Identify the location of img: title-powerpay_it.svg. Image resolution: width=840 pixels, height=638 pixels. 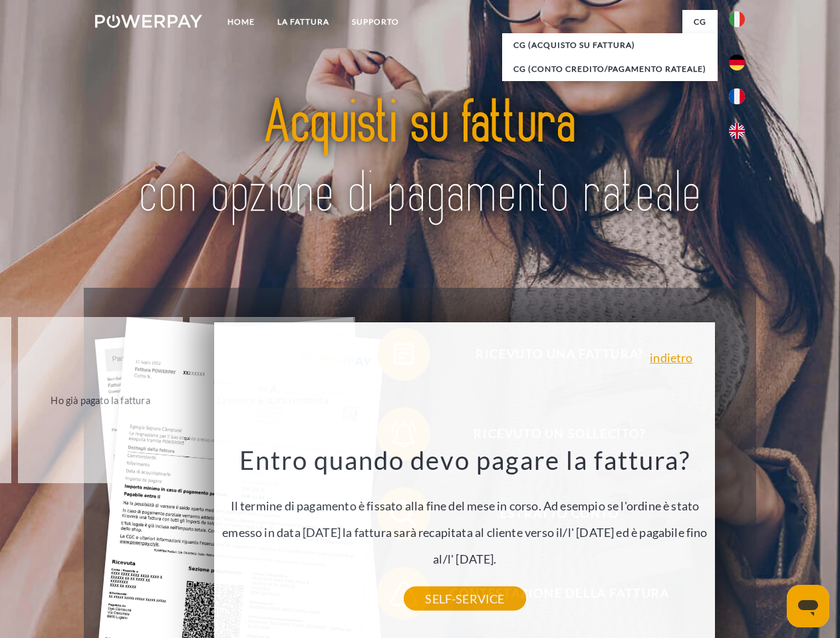
(420, 159).